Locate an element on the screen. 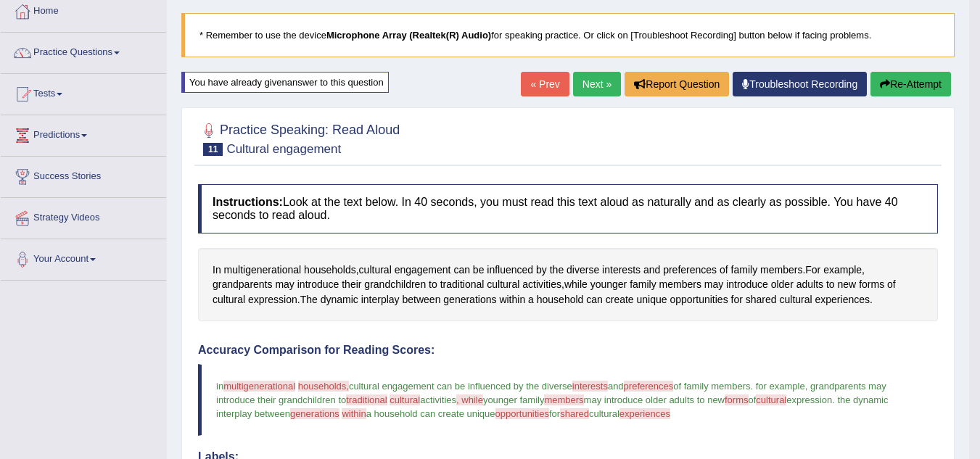 The image size is (980, 459). span: preferences is located at coordinates (648, 386).